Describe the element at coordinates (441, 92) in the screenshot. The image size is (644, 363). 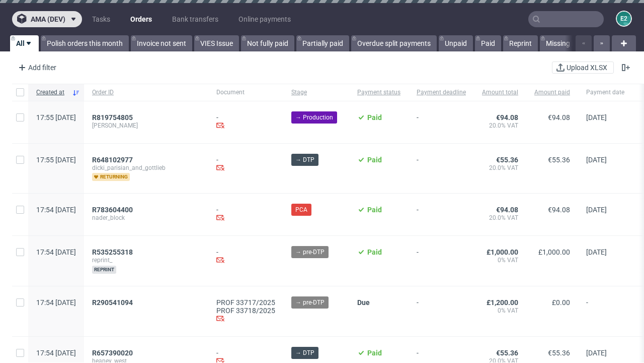
I see `span: Payment deadline` at that location.